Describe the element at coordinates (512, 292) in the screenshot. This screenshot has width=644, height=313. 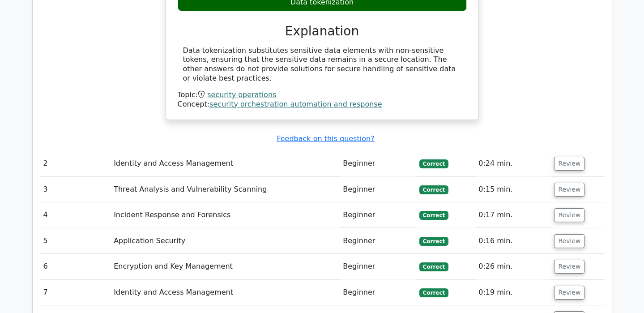
I see `td: 0:19 min.` at that location.